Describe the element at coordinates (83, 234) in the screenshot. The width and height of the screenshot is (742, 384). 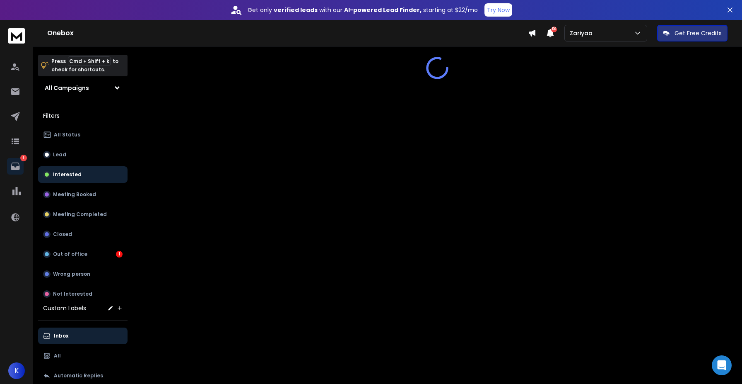
I see `button: Closed` at that location.